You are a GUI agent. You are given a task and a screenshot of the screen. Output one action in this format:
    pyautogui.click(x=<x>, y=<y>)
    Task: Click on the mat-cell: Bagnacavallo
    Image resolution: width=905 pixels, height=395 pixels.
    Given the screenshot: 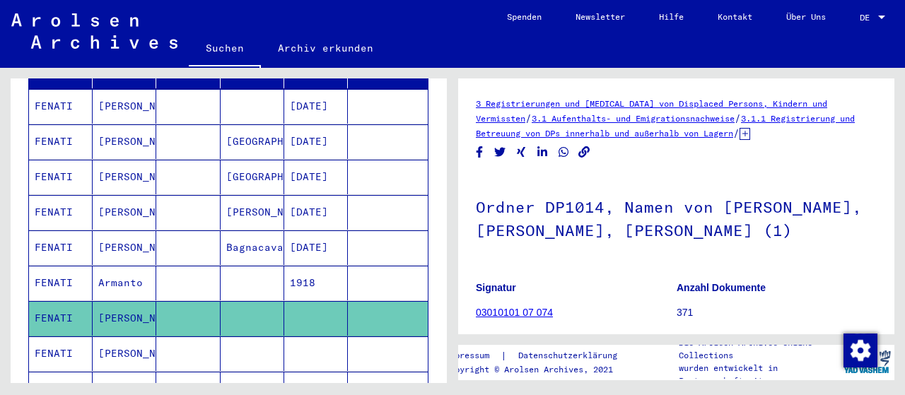 What is the action you would take?
    pyautogui.click(x=252, y=247)
    